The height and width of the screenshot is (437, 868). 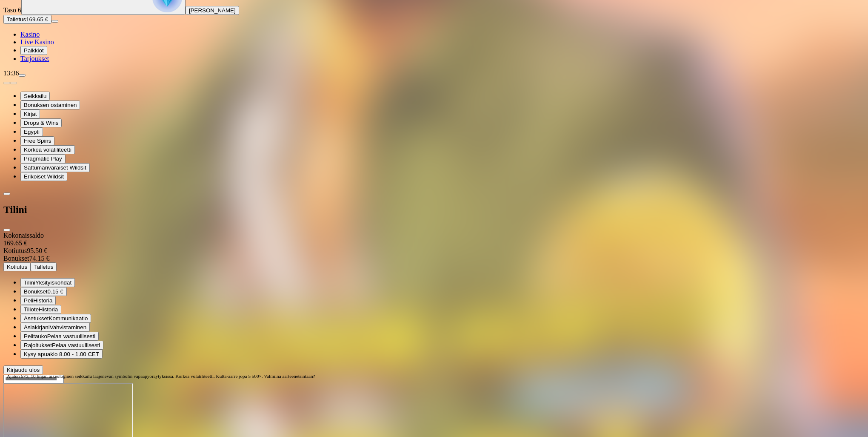 What do you see at coordinates (31, 132) in the screenshot?
I see `button: Egypti` at bounding box center [31, 132].